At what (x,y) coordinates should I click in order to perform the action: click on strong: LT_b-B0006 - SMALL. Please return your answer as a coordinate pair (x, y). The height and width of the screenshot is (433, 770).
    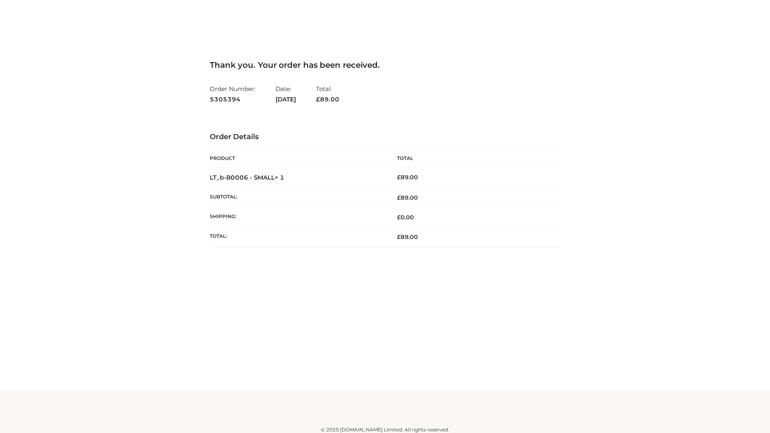
    Looking at the image, I should click on (247, 177).